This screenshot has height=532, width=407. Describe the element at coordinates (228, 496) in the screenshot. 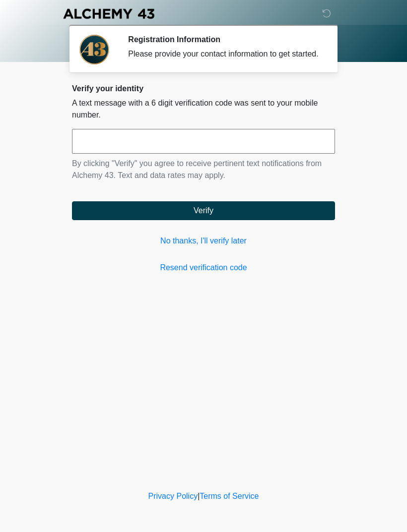

I see `a: Terms of Service` at that location.